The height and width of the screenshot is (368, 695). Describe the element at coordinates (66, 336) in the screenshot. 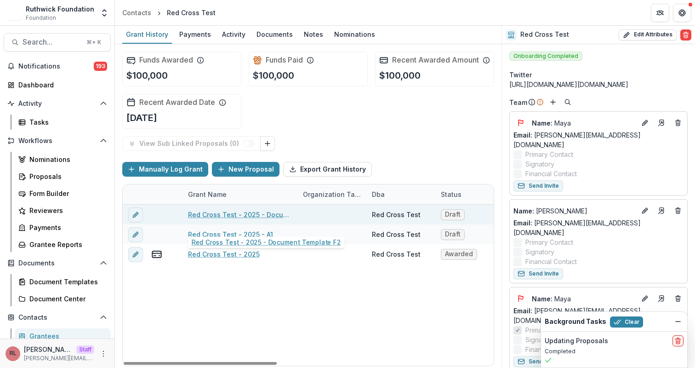

I see `div: Grantees` at that location.